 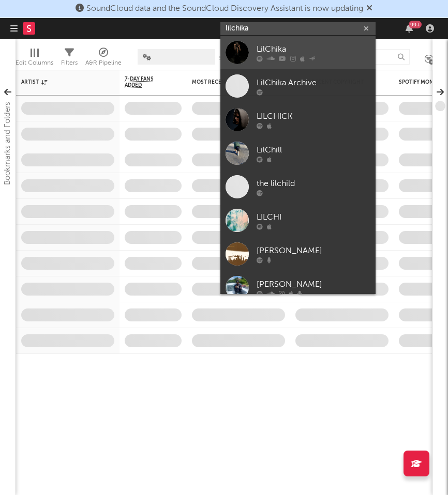 I want to click on span: SoundCloud data and the SoundCloud Discovery Assistant is now updating, so click(x=225, y=9).